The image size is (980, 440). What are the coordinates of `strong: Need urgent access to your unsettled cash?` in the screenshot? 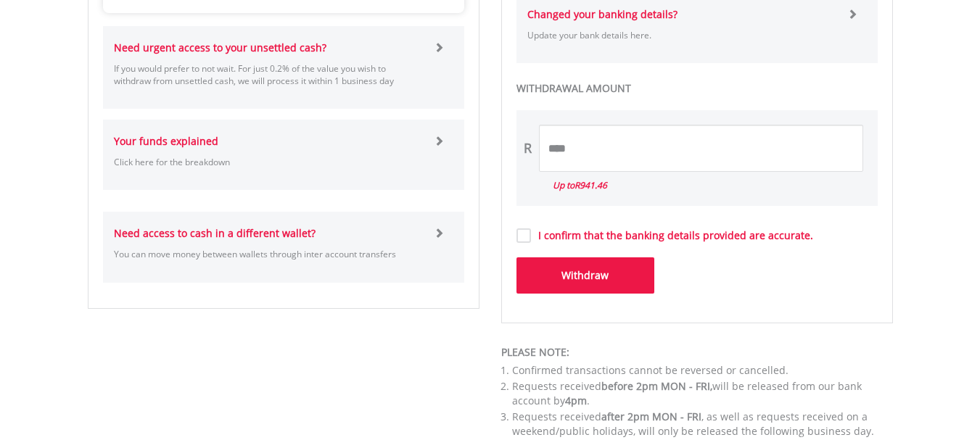 It's located at (220, 47).